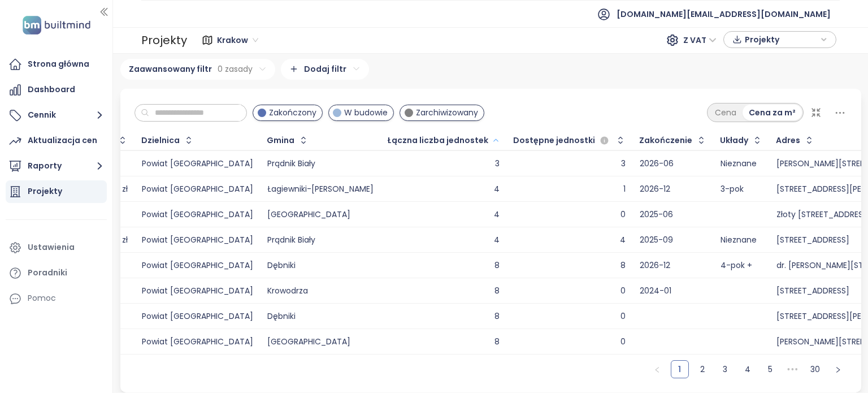  I want to click on a: 1, so click(680, 369).